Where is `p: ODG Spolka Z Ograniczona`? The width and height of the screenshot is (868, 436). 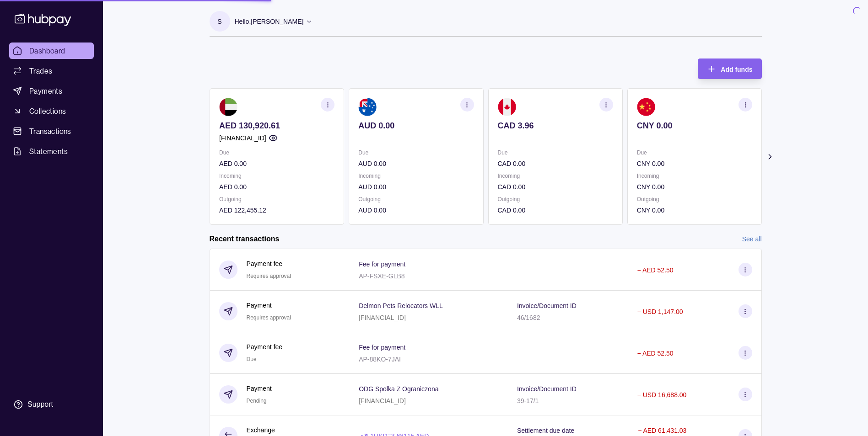
p: ODG Spolka Z Ograniczona is located at coordinates (399, 389).